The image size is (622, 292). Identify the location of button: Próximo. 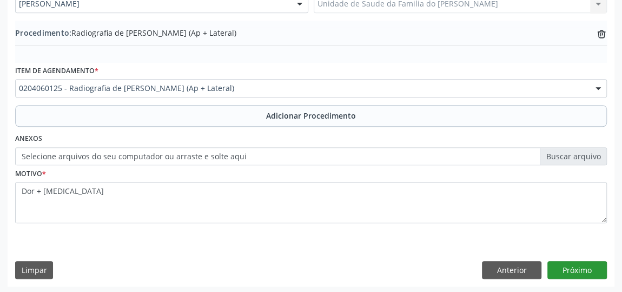
(577, 270).